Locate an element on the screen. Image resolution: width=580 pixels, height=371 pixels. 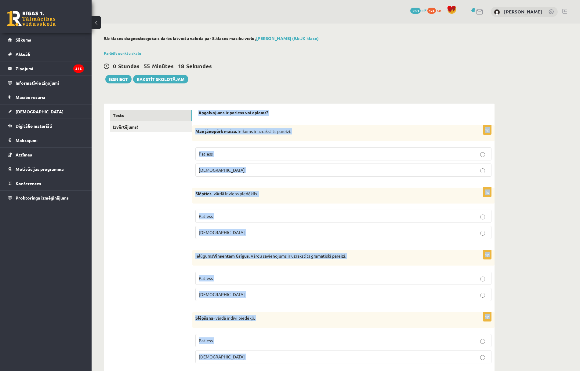
strong: Apgalvojums ir patiess vai aplams? is located at coordinates (233, 112).